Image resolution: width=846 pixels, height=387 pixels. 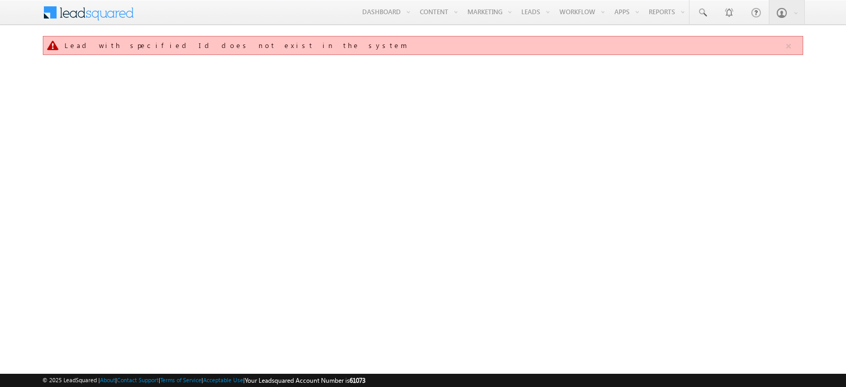 I want to click on span: 61073, so click(x=357, y=380).